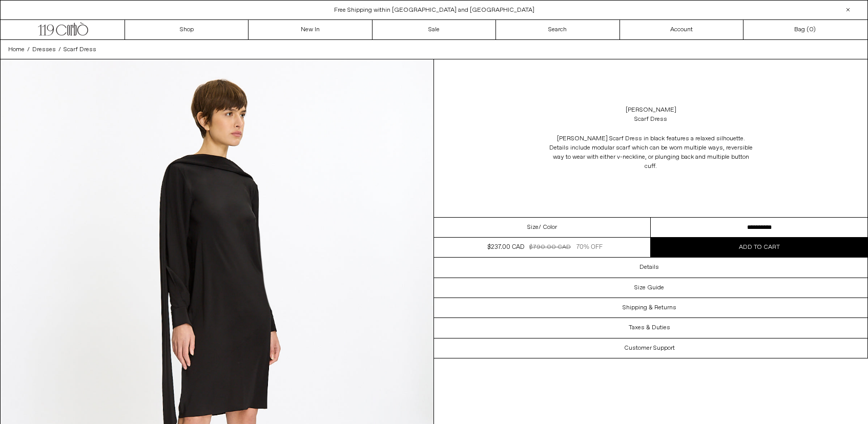  Describe the element at coordinates (759, 248) in the screenshot. I see `button: Add to cart` at that location.